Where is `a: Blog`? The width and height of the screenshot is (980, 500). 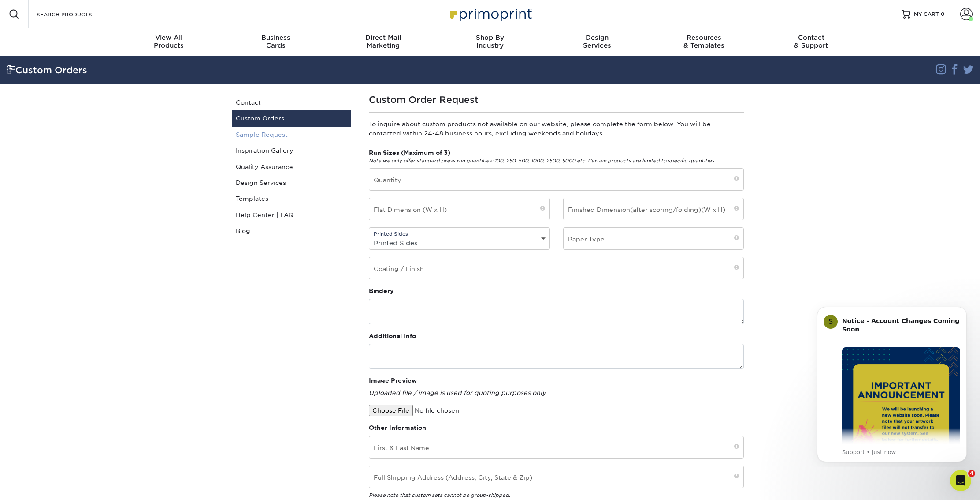
a: Blog is located at coordinates (292, 231).